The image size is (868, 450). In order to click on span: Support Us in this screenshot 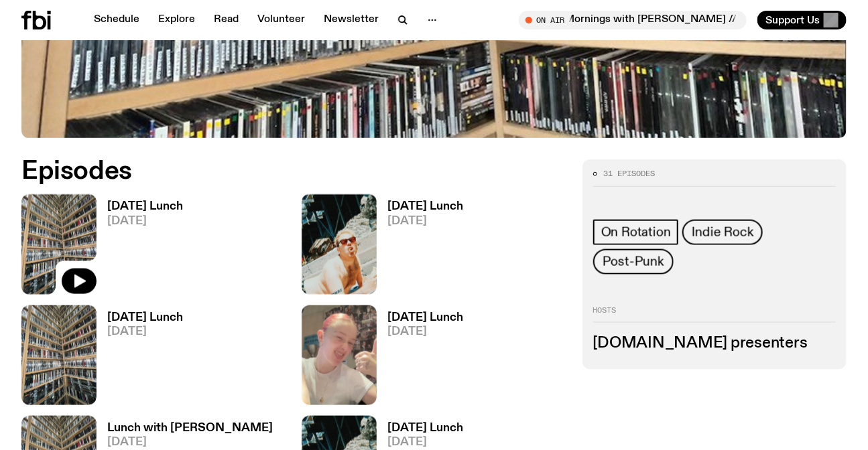, I will do `click(792, 20)`.